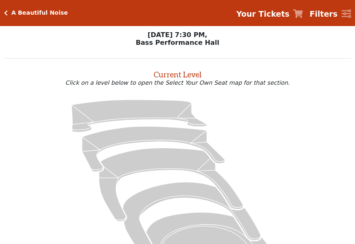 This screenshot has width=355, height=244. I want to click on strong: Filters, so click(323, 14).